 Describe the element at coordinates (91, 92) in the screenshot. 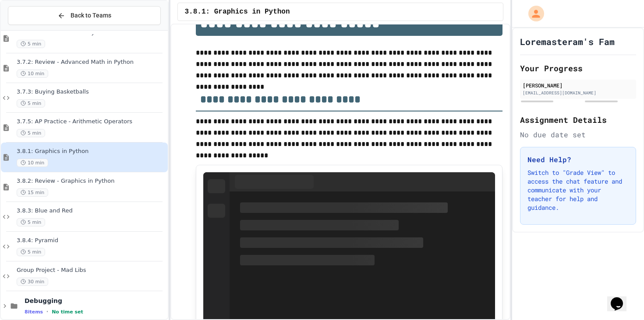

I see `span: 3.7.3: Buying Basketballs` at that location.